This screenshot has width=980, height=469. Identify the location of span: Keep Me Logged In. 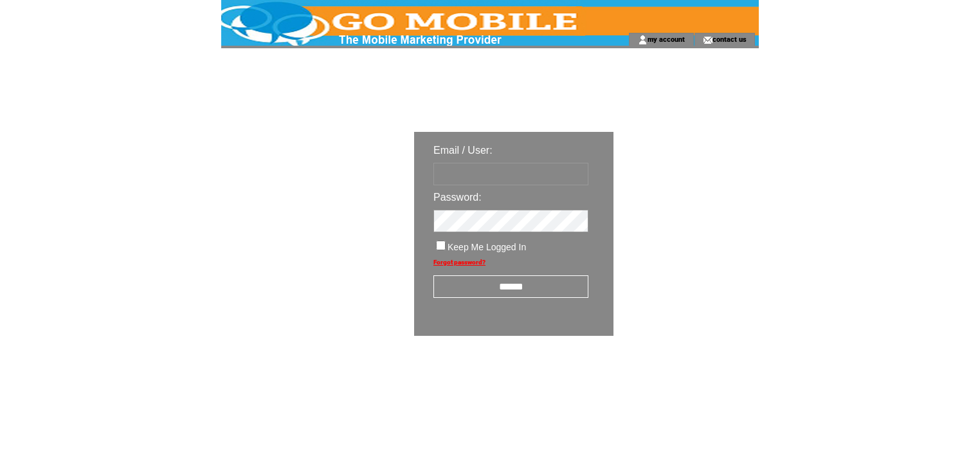
(487, 247).